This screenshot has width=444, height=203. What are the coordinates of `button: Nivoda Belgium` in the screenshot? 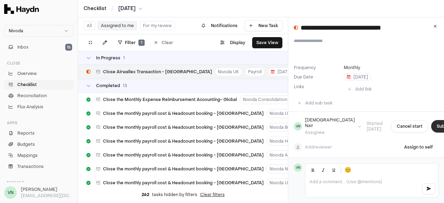 It's located at (286, 127).